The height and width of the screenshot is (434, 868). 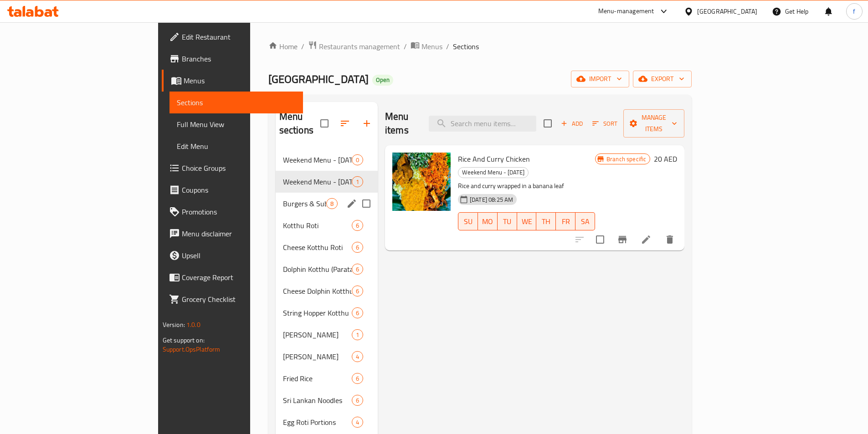 I want to click on div: Cheese Dolphin Kotthu, so click(x=317, y=291).